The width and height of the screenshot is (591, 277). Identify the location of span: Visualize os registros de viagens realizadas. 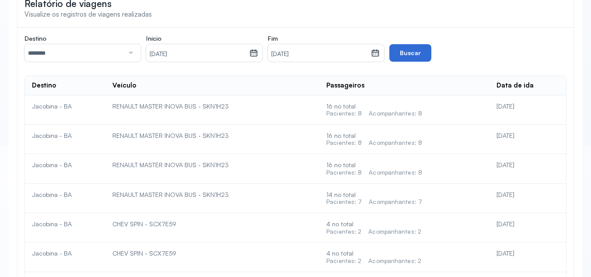
(88, 14).